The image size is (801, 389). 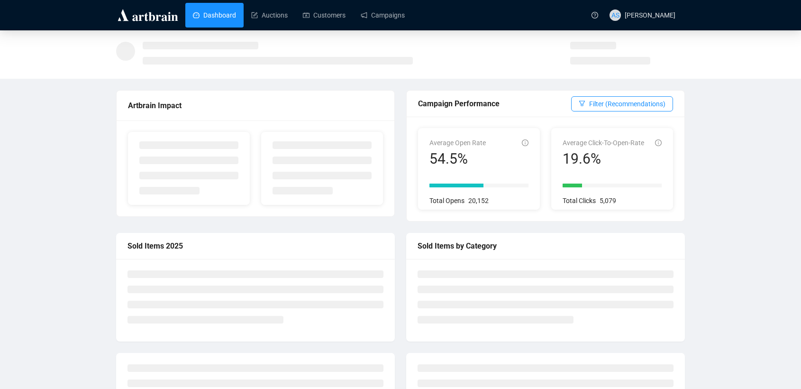 I want to click on div: Artbrain Impact, so click(x=255, y=105).